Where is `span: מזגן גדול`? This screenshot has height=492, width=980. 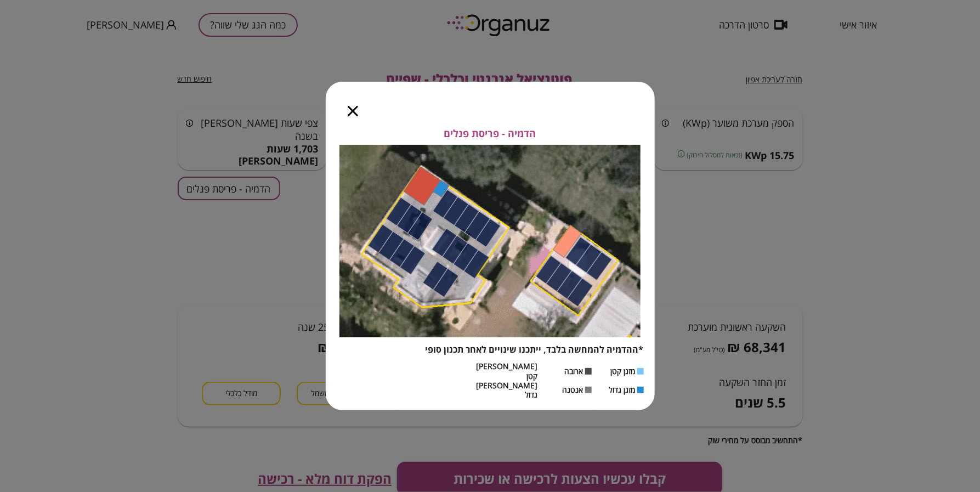 span: מזגן גדול is located at coordinates (622, 390).